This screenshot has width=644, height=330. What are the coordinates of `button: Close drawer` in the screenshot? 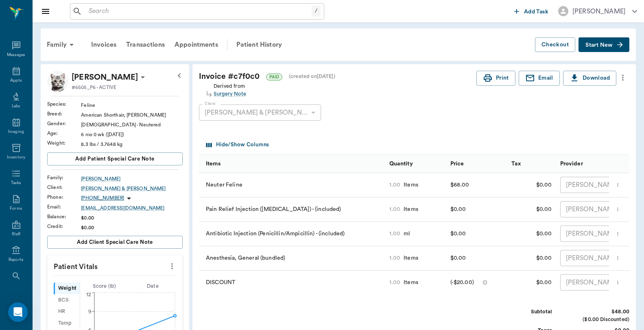 It's located at (45, 11).